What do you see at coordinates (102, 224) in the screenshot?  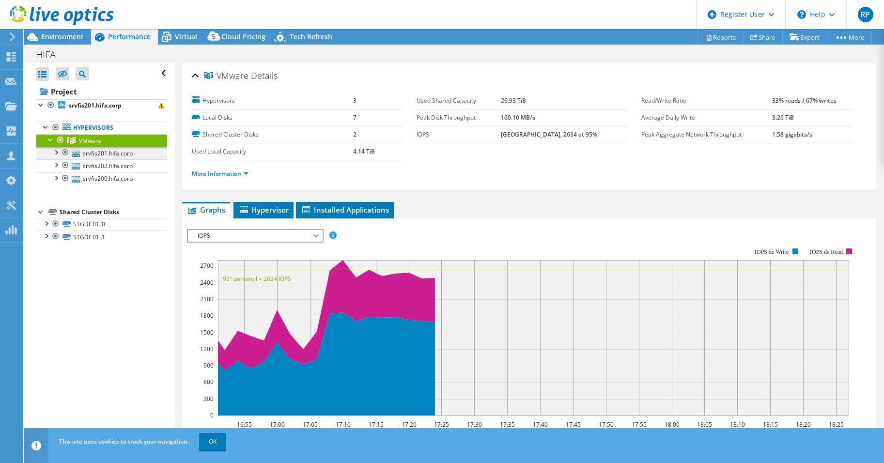 I see `a: STGDC01_0` at bounding box center [102, 224].